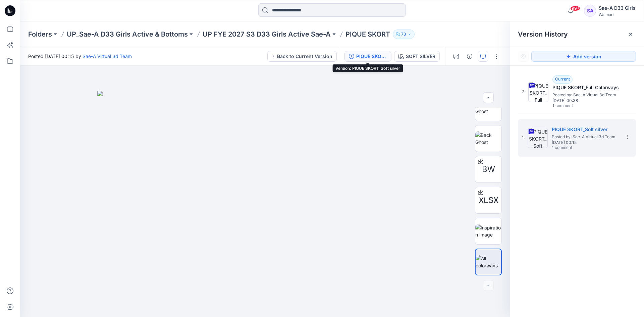 The width and height of the screenshot is (644, 317). Describe the element at coordinates (617, 8) in the screenshot. I see `div: Sae-A D33 Girls` at that location.